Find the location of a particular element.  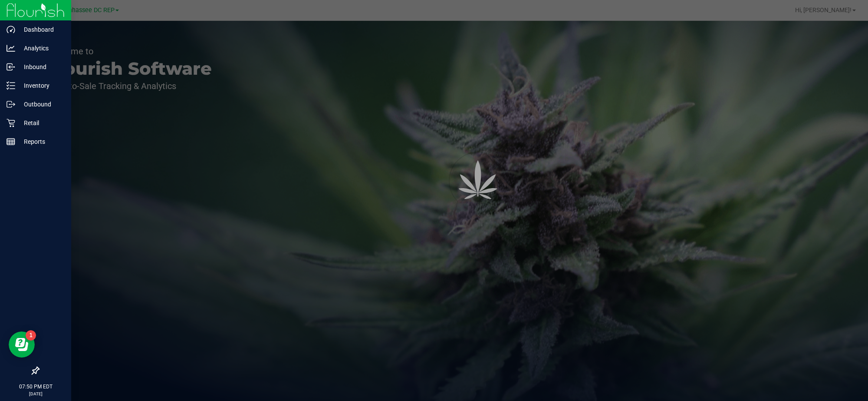

inline-svg: Reports is located at coordinates (11, 141).